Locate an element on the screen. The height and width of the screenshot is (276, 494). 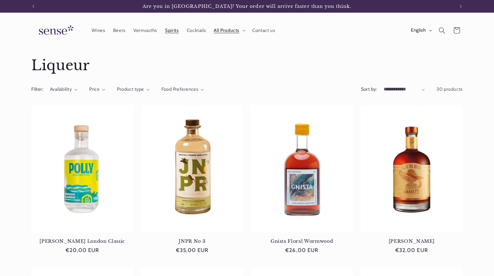
h1: Liqueur is located at coordinates (247, 65).